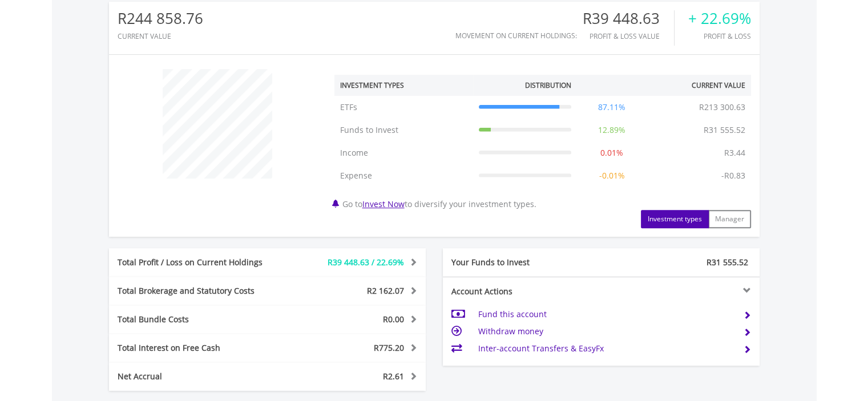 The height and width of the screenshot is (401, 868). Describe the element at coordinates (516, 35) in the screenshot. I see `div: Movement on Current Holdings:` at that location.